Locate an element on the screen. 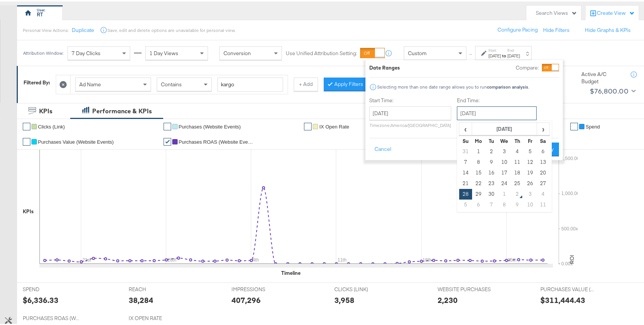  button: Configure Pacing is located at coordinates (518, 29).